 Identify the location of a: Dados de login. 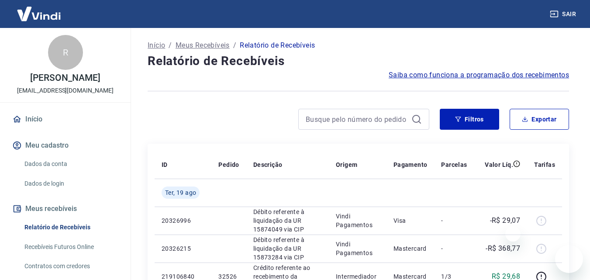
(70, 183).